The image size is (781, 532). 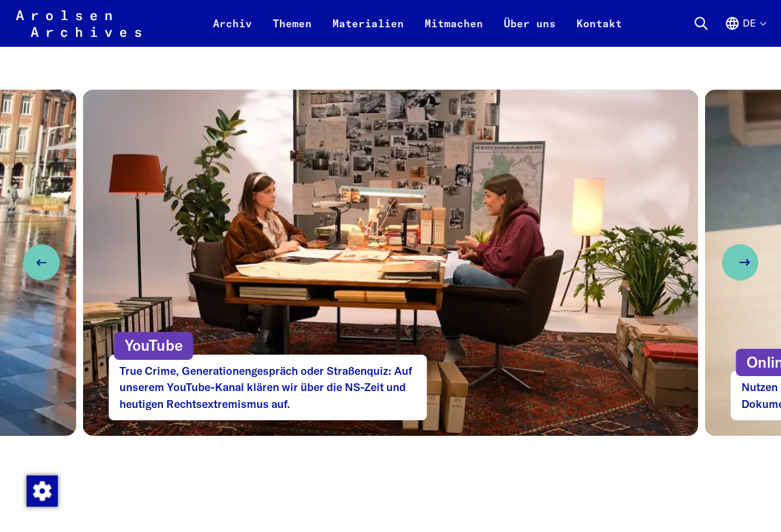 What do you see at coordinates (233, 31) in the screenshot?
I see `a: Archiv` at bounding box center [233, 31].